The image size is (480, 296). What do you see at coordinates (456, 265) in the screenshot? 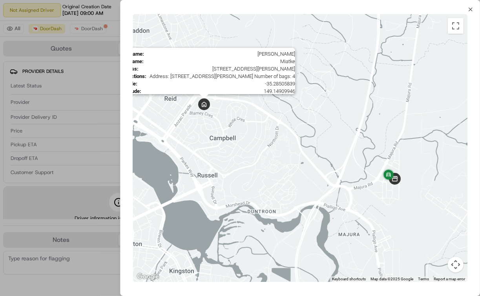
I see `button: Map camera controls` at bounding box center [456, 265].